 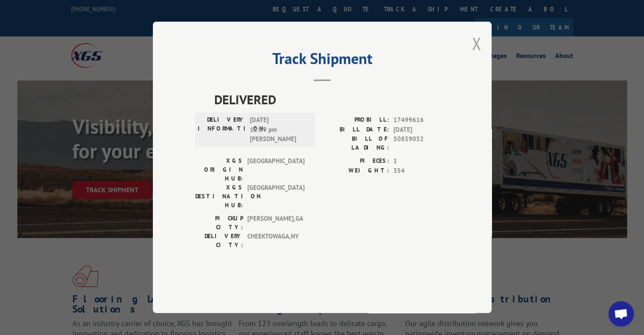 What do you see at coordinates (421, 144) in the screenshot?
I see `span: 50859052` at bounding box center [421, 144].